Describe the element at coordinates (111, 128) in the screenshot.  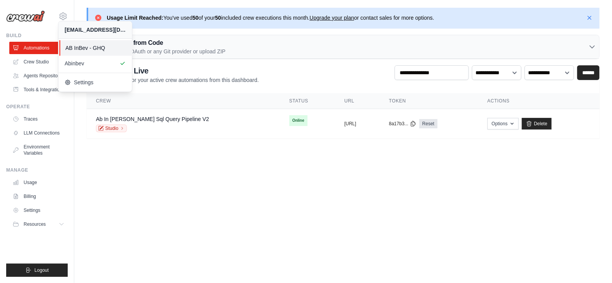
I see `a: Studio` at that location.